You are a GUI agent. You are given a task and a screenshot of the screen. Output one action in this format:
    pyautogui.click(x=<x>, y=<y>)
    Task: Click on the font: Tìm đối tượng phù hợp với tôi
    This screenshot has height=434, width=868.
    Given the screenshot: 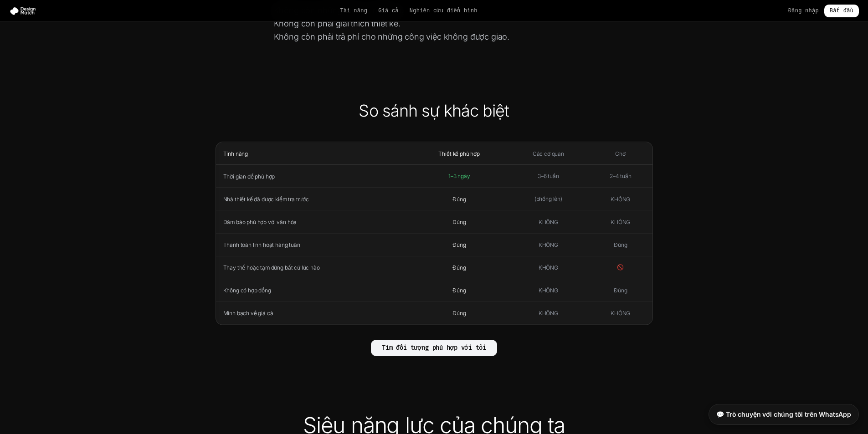 What is the action you would take?
    pyautogui.click(x=433, y=348)
    